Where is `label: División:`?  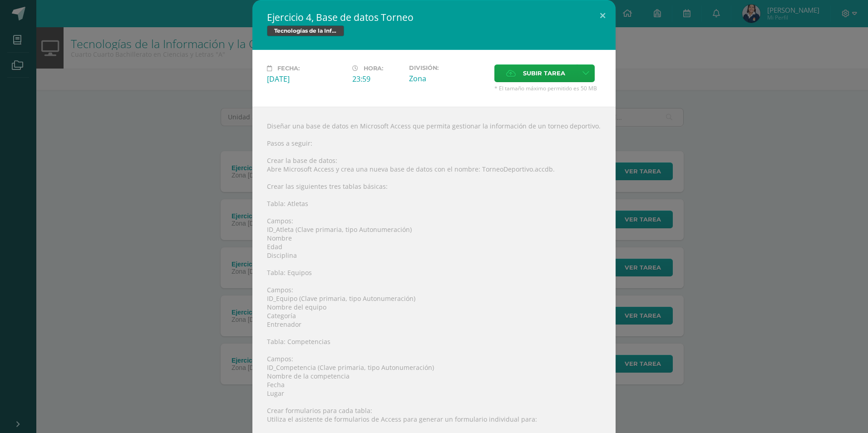 label: División: is located at coordinates (448, 68).